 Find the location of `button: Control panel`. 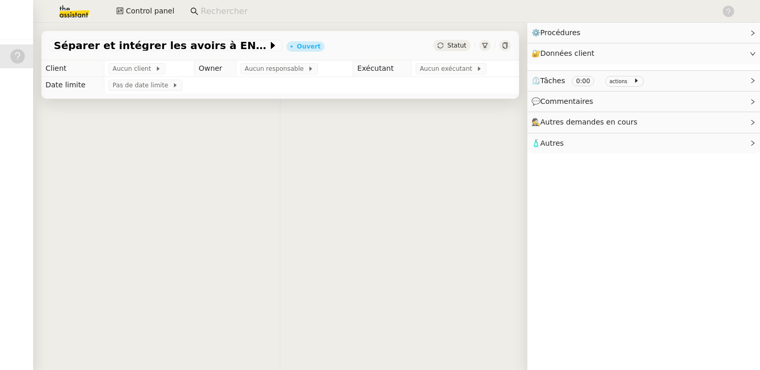

button: Control panel is located at coordinates (145, 11).